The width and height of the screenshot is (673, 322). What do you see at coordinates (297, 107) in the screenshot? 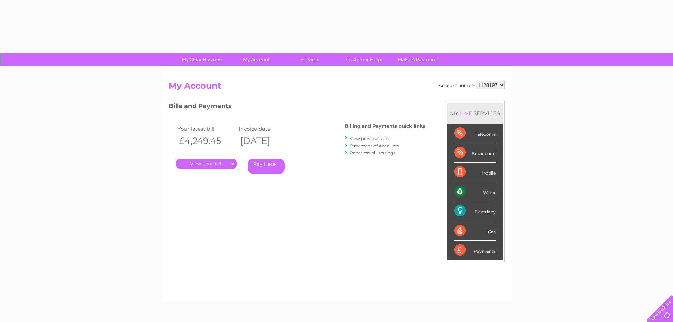
I see `h3: Bills and Payments` at bounding box center [297, 107].